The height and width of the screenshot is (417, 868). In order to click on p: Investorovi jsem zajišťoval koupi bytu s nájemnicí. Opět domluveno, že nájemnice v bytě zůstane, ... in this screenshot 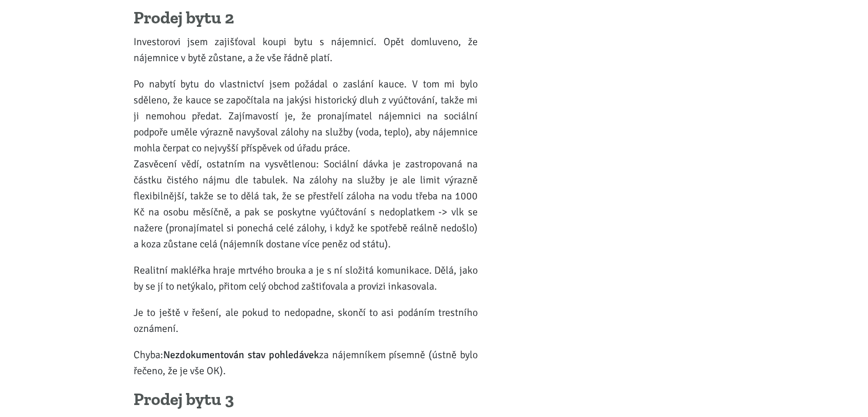, I will do `click(305, 50)`.